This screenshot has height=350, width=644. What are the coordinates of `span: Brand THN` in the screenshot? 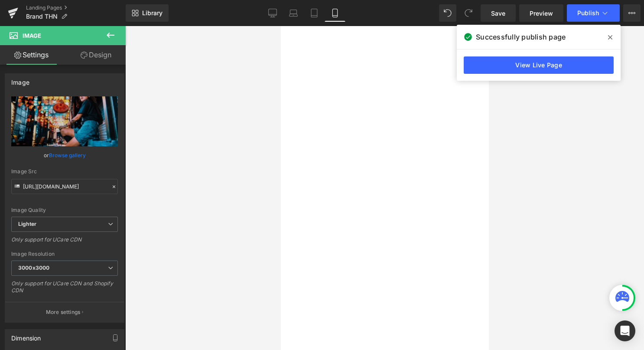 It's located at (42, 16).